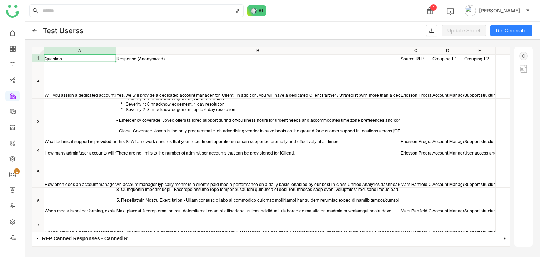 The width and height of the screenshot is (540, 257). What do you see at coordinates (464, 31) in the screenshot?
I see `button: Update Sheet` at bounding box center [464, 31].